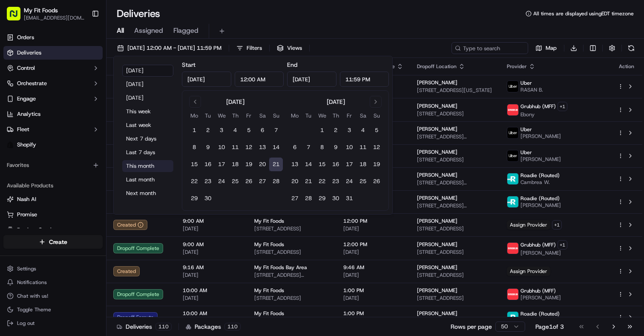 This screenshot has height=336, width=644. What do you see at coordinates (144, 114) in the screenshot?
I see `button: See all` at bounding box center [144, 114].